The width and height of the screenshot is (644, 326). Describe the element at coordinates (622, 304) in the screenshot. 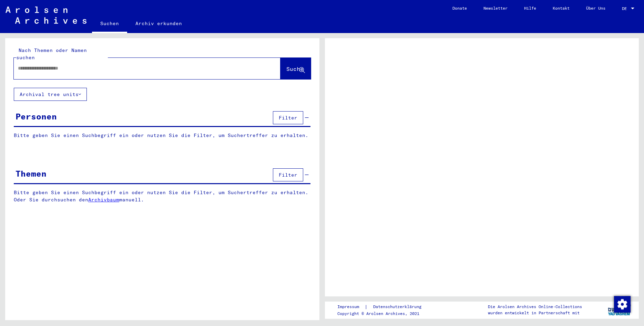

I see `img: Zustimmung ändern` at that location.